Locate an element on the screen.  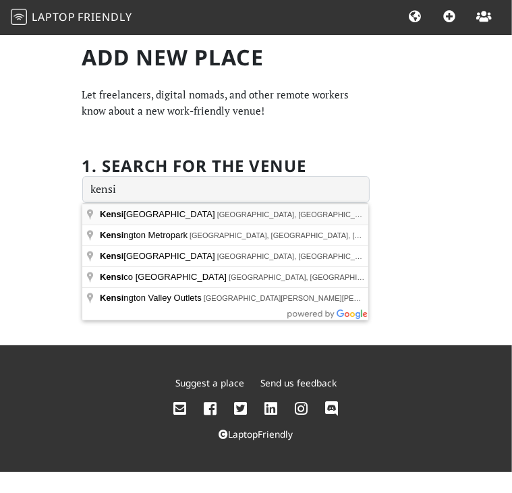
a: Send us feedback is located at coordinates (298, 382).